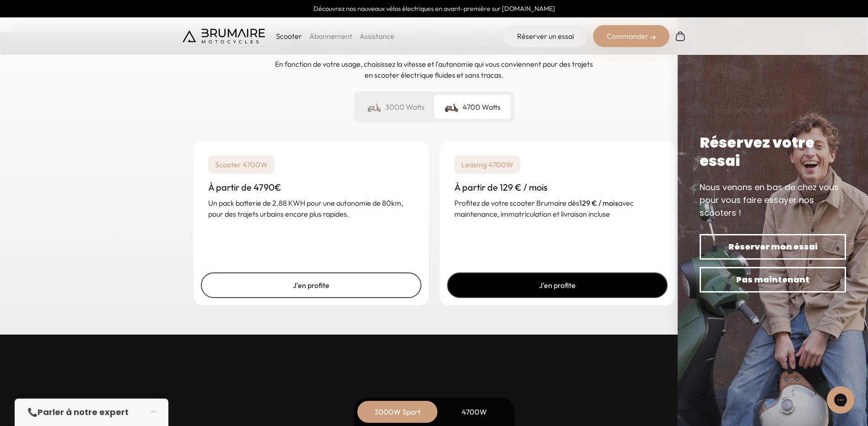  I want to click on h3: À partir de 4790€, so click(311, 187).